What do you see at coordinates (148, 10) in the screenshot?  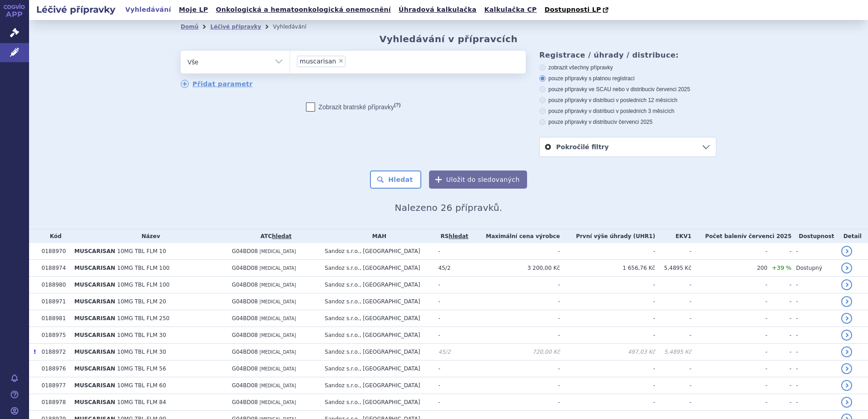 I see `a: Vyhledávání` at bounding box center [148, 10].